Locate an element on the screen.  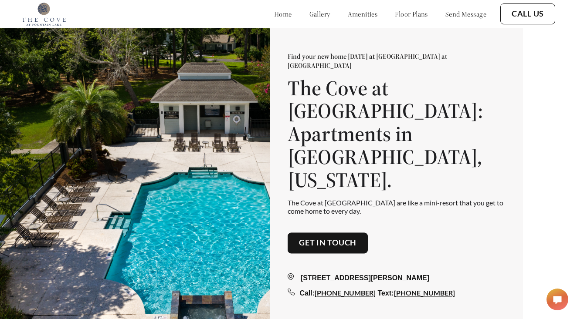
a: Call Us is located at coordinates (528, 14).